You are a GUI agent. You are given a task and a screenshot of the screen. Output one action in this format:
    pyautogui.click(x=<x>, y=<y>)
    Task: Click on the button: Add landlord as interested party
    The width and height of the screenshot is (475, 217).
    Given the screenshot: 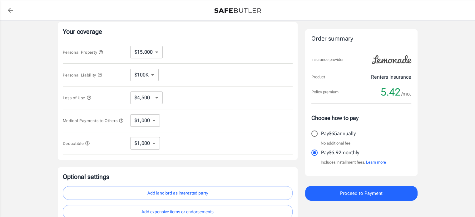 What is the action you would take?
    pyautogui.click(x=178, y=193)
    